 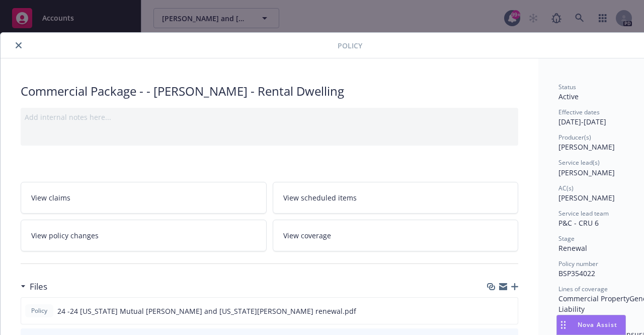 What do you see at coordinates (567, 238) in the screenshot?
I see `span: Stage` at bounding box center [567, 238].